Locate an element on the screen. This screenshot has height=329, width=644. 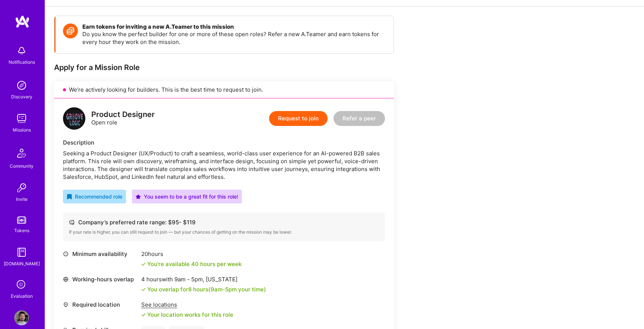
button: Refer a peer is located at coordinates (359, 119).